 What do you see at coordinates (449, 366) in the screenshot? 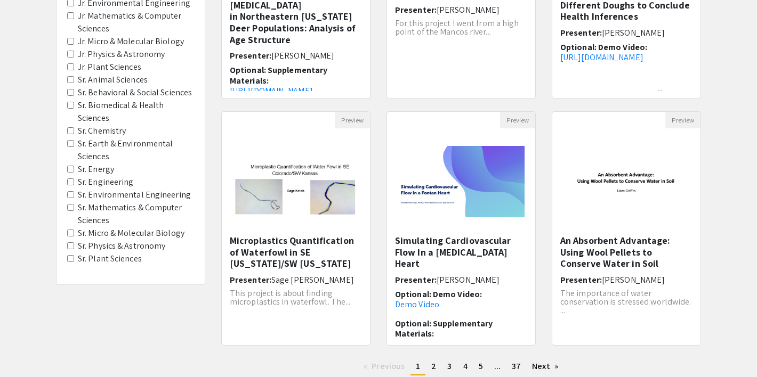
I see `span: 3` at bounding box center [449, 366].